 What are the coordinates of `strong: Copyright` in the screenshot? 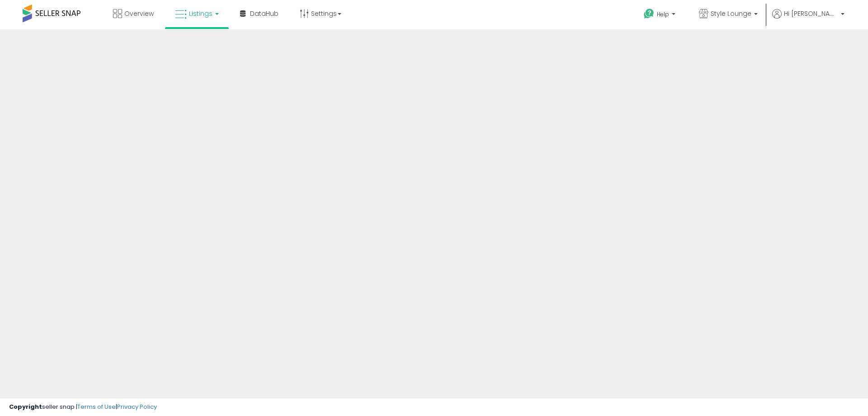 It's located at (26, 407).